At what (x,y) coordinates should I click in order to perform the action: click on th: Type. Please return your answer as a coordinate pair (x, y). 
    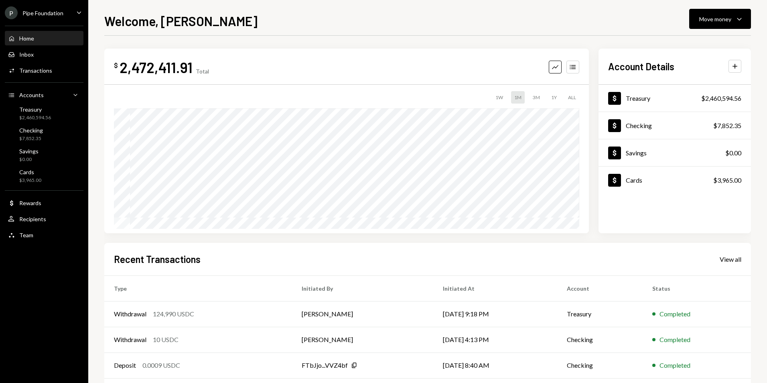
    Looking at the image, I should click on (198, 288).